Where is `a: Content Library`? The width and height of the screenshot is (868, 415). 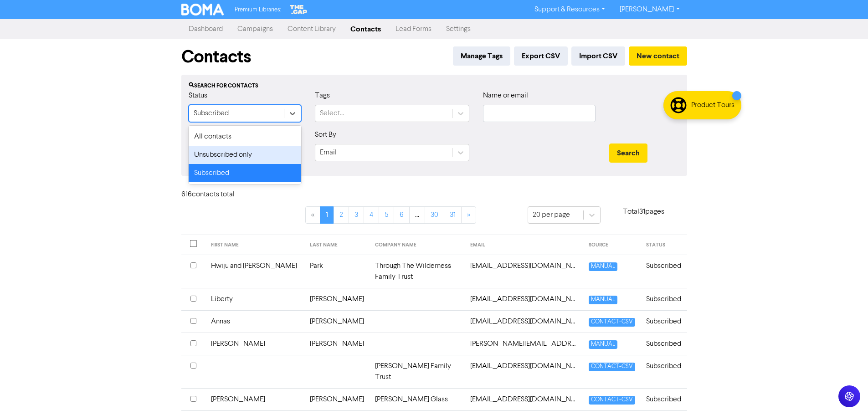
a: Content Library is located at coordinates (312, 29).